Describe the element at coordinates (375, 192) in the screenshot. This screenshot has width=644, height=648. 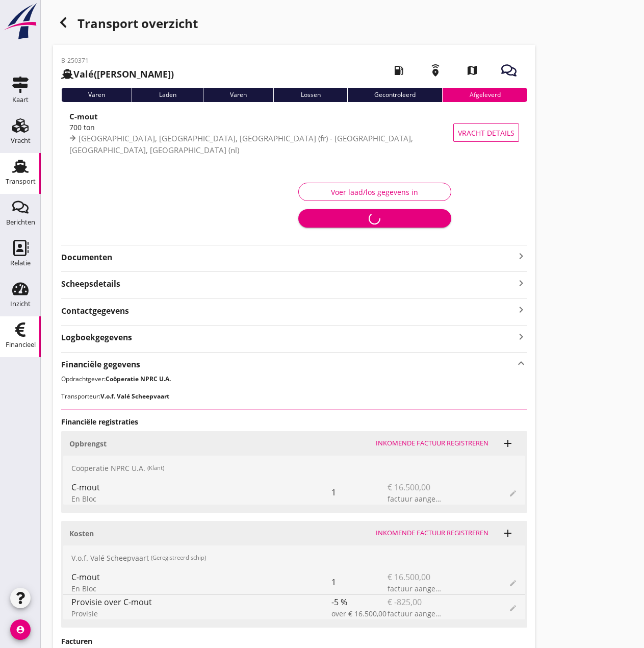
I see `button: Voer laad/los gegevens in` at that location.